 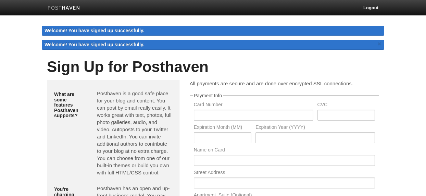 What do you see at coordinates (253, 105) in the screenshot?
I see `label: Card Number` at bounding box center [253, 105].